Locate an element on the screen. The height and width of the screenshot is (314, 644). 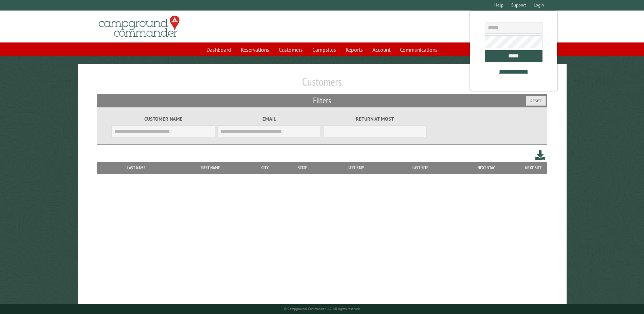
a: Reports is located at coordinates (354, 49).